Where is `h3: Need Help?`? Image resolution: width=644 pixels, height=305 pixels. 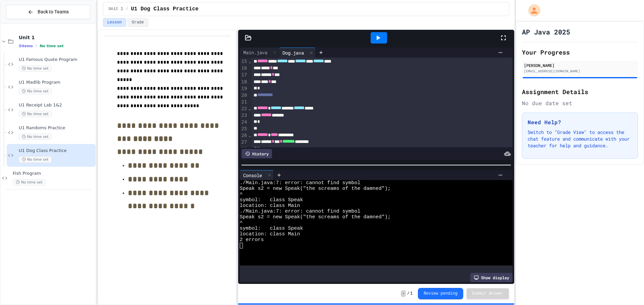
h3: Need Help? is located at coordinates (580, 122).